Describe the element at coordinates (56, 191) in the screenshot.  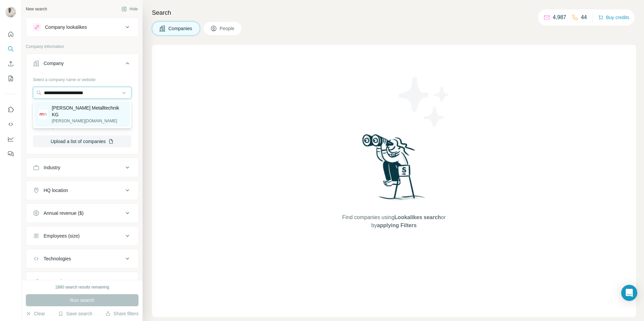
I see `div: HQ location` at that location.